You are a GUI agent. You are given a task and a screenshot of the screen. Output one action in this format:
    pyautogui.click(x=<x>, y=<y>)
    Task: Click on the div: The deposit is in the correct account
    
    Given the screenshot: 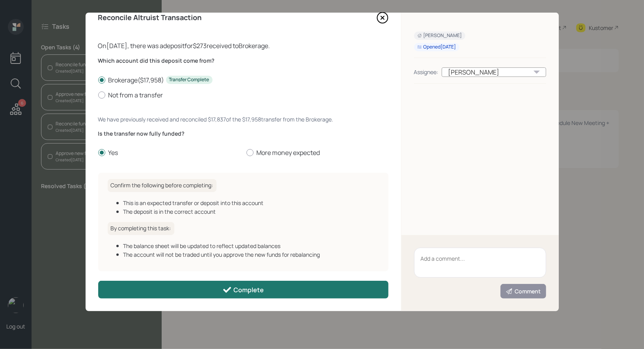 What is the action you would take?
    pyautogui.click(x=251, y=211)
    